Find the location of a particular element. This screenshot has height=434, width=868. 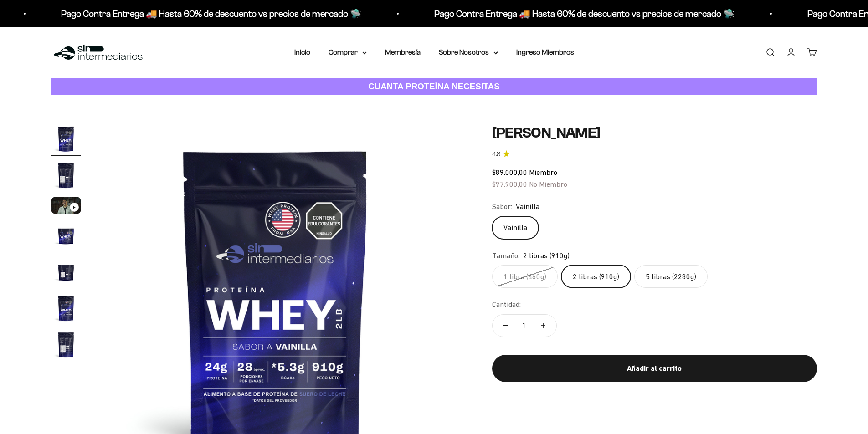

button: Ir al artículo 5 is located at coordinates (66, 273).